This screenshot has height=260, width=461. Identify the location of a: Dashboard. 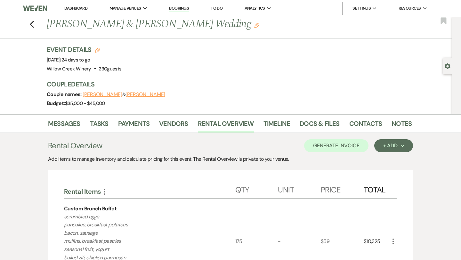
(76, 8).